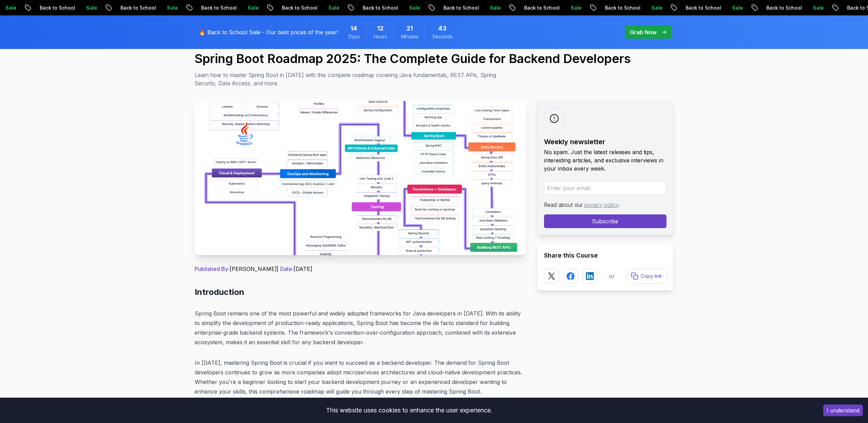  I want to click on p: Copy link, so click(652, 276).